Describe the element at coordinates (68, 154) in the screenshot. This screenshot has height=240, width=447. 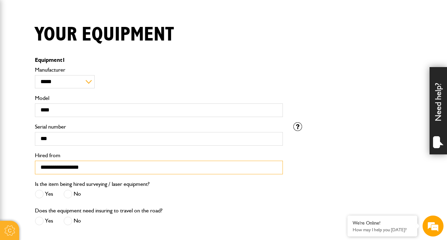
I see `textarea: Type your message and hit 'Enter'` at that location.